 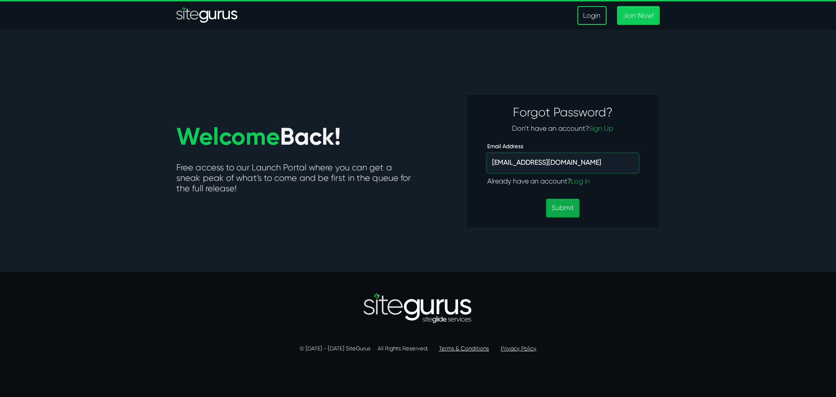 What do you see at coordinates (563, 112) in the screenshot?
I see `h3: Forgot Password?` at bounding box center [563, 112].